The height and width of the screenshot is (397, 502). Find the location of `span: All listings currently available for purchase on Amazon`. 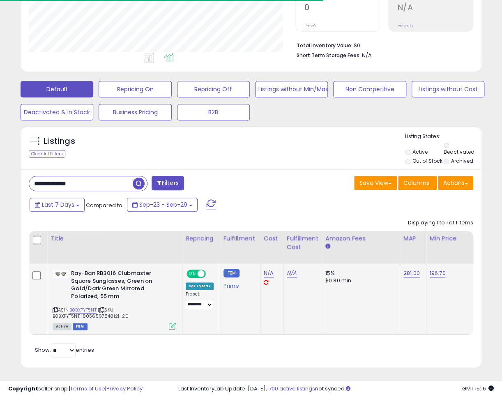

span: All listings currently available for purchase on Amazon is located at coordinates (62, 326).